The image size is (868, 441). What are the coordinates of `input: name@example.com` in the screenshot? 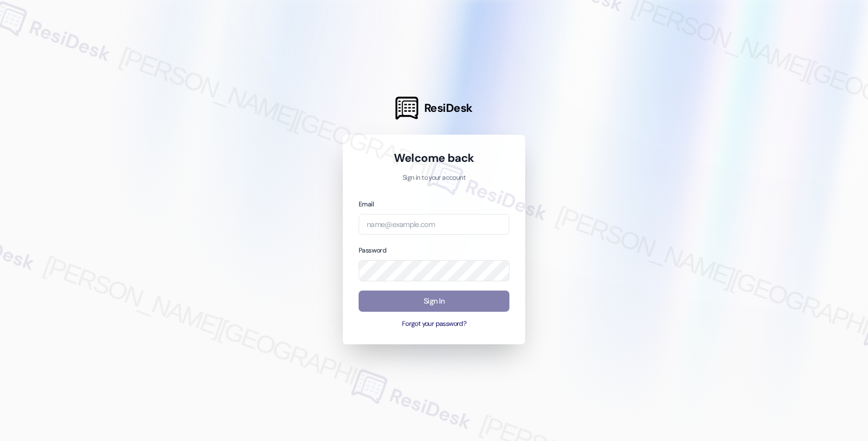 It's located at (434, 225).